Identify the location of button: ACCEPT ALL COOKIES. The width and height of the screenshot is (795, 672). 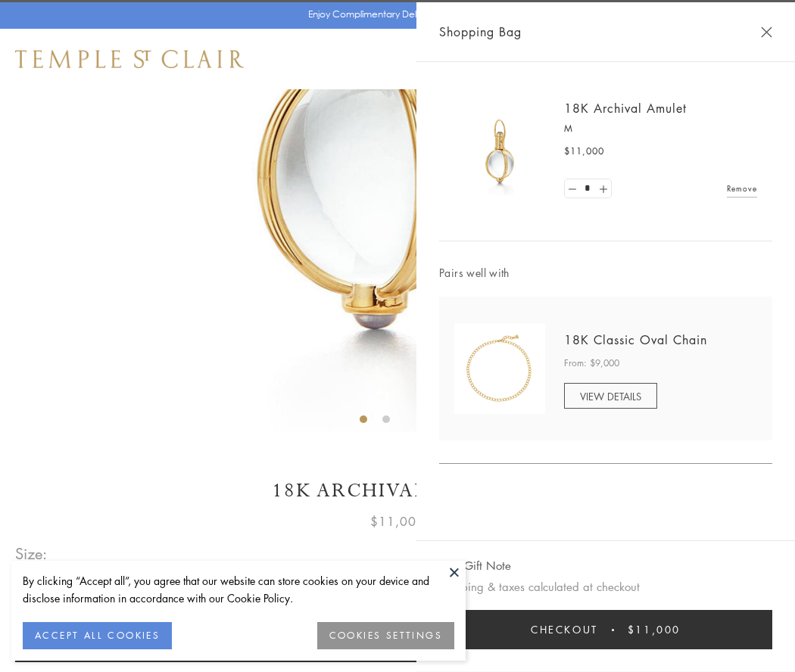
(97, 636).